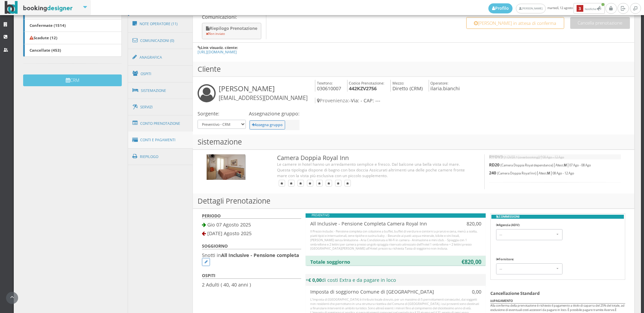 This screenshot has width=644, height=313. What do you see at coordinates (355, 101) in the screenshot?
I see `span: Via:` at bounding box center [355, 101].